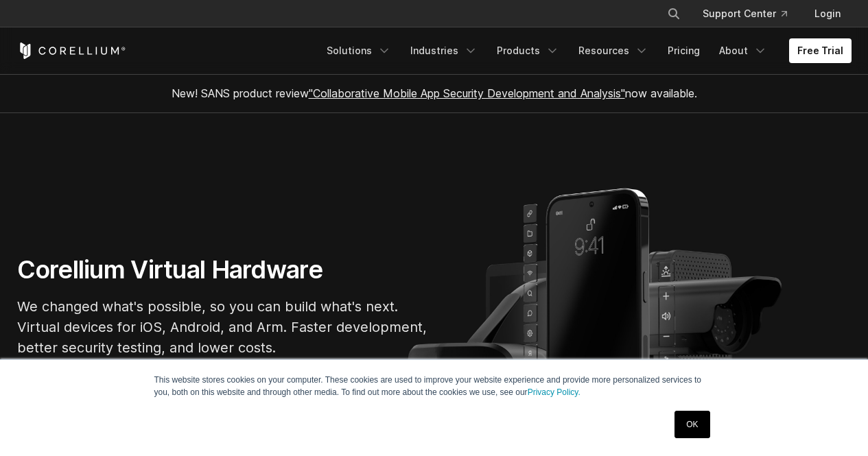 This screenshot has width=868, height=456. What do you see at coordinates (684, 51) in the screenshot?
I see `a: Pricing` at bounding box center [684, 51].